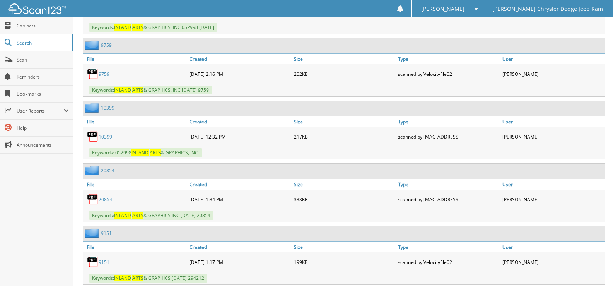 This screenshot has width=613, height=286. What do you see at coordinates (344, 136) in the screenshot?
I see `div: 217KB` at bounding box center [344, 136].